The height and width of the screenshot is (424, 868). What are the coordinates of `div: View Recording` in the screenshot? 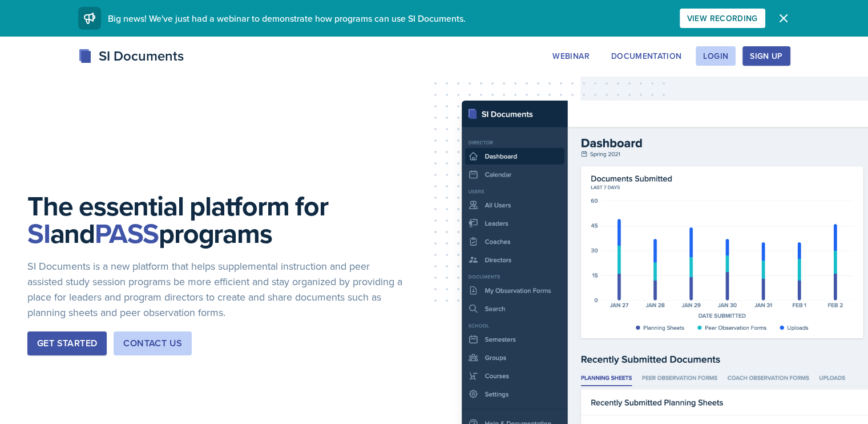 It's located at (723, 18).